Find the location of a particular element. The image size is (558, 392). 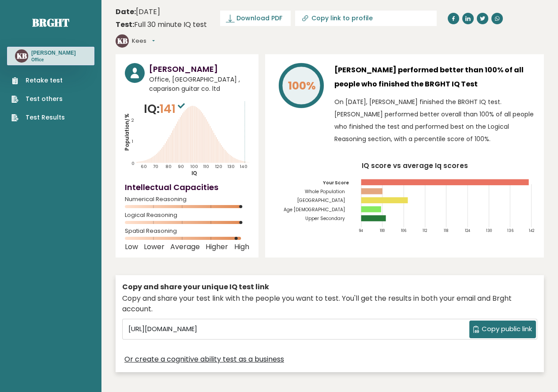

div: Full 30 minute IQ test is located at coordinates (161, 25).